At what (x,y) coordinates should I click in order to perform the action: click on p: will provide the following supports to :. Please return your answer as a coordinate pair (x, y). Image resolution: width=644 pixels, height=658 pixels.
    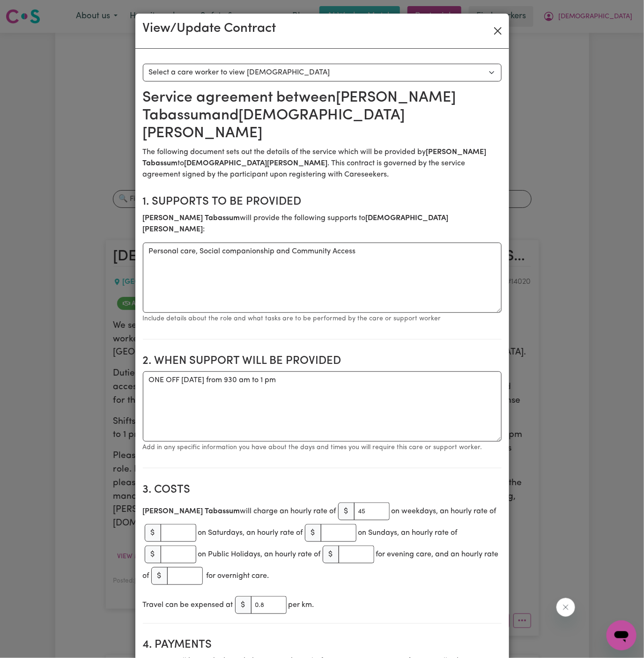
    Looking at the image, I should click on (322, 224).